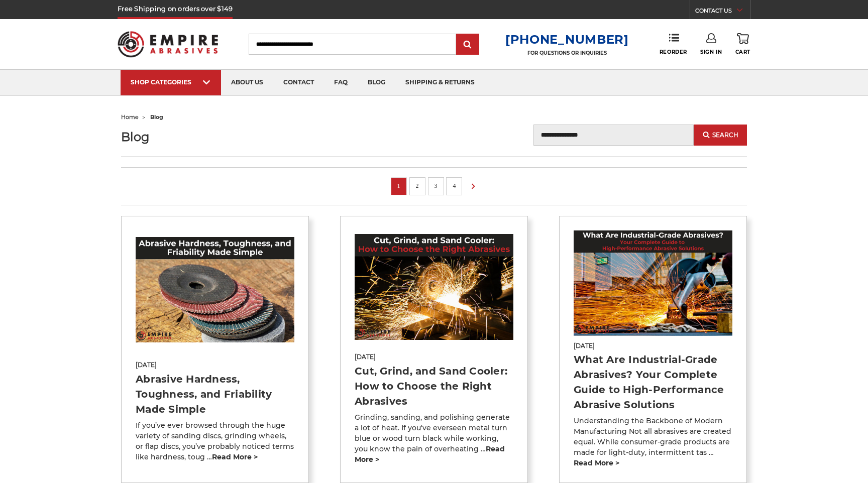 This screenshot has height=483, width=868. I want to click on p: Understanding the Backbone of Modern Manufacturing Not all abrasives are created equal. While con..., so click(653, 442).